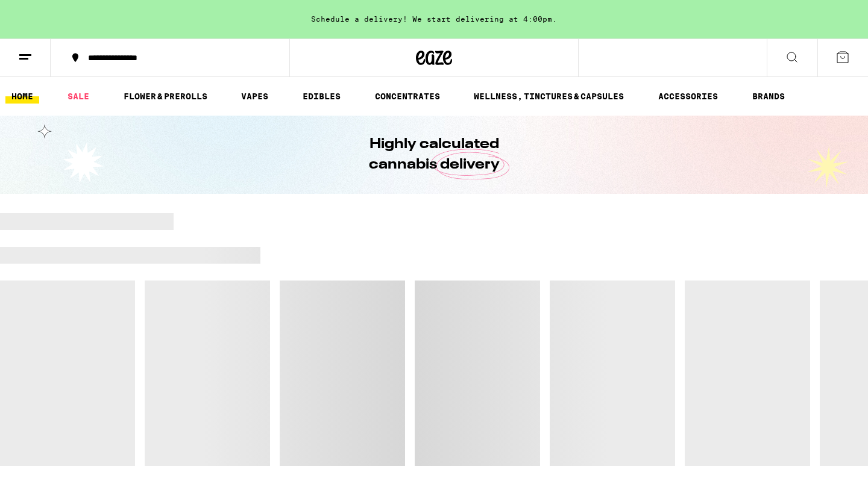  What do you see at coordinates (165, 97) in the screenshot?
I see `a: FLOWER & PREROLLS` at bounding box center [165, 97].